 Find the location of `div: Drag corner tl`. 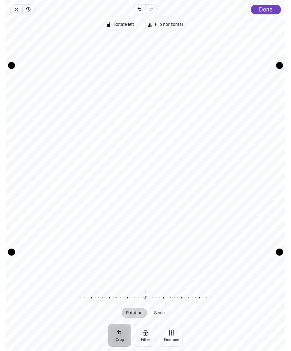

div: Drag corner tl is located at coordinates (11, 65).